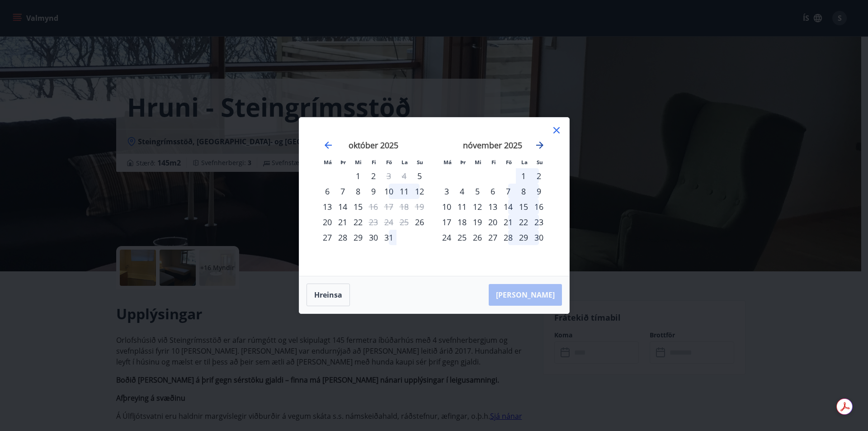 The height and width of the screenshot is (431, 868). What do you see at coordinates (358, 191) in the screenshot?
I see `td: Choose miðvikudagur, 8. október 2025 as your check-in date. It’s available.` at bounding box center [358, 191].